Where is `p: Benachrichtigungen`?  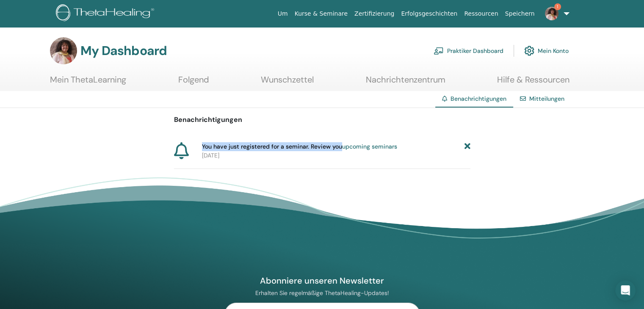
p: Benachrichtigungen is located at coordinates (322, 119).